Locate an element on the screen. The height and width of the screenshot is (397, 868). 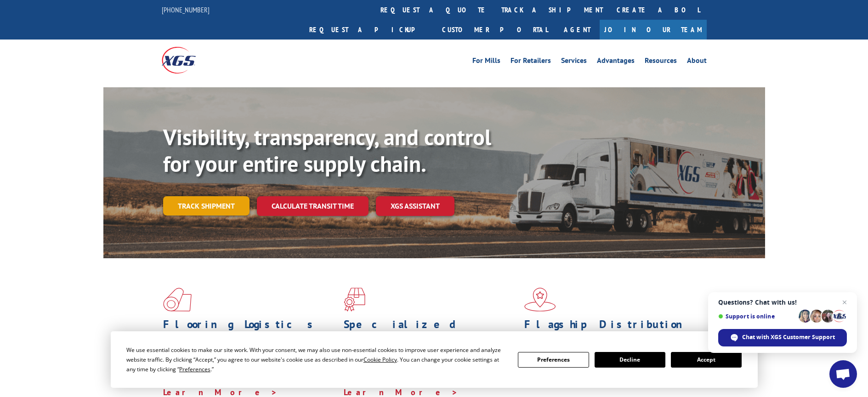
h1: Flooring Logistics Solutions is located at coordinates (250, 332).